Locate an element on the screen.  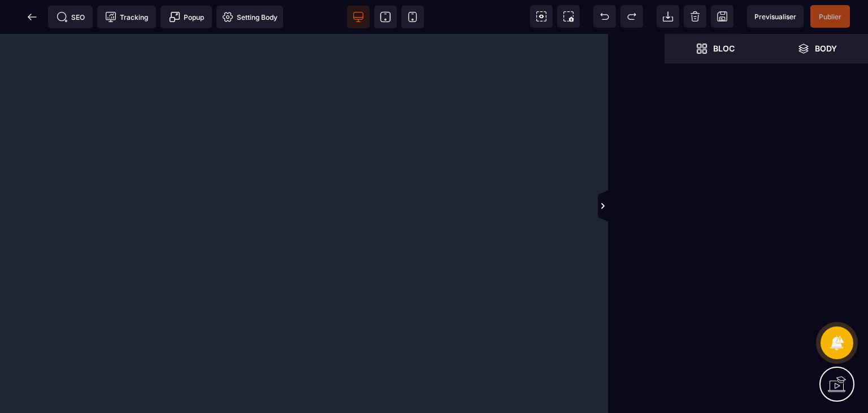
span: Publier is located at coordinates (830, 17).